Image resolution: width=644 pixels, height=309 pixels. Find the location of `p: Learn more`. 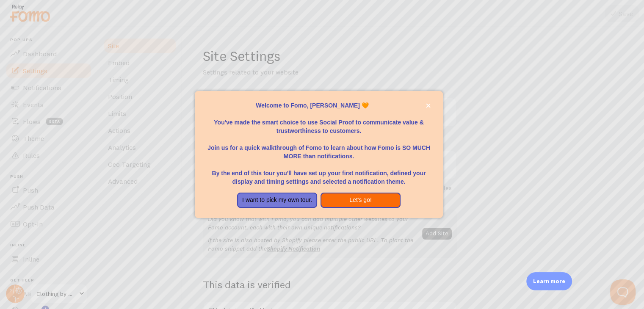

p: Learn more is located at coordinates (549, 281).